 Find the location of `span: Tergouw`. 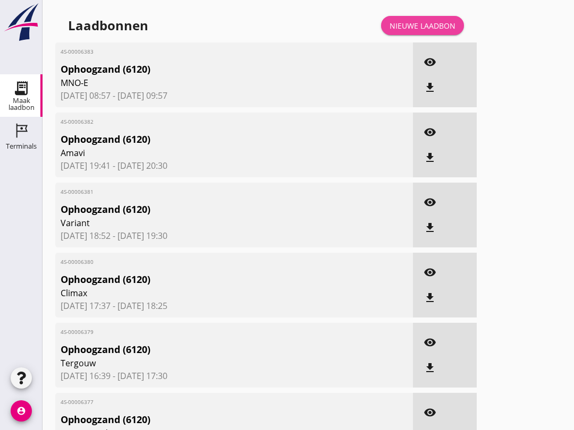

span: Tergouw is located at coordinates (205, 363).